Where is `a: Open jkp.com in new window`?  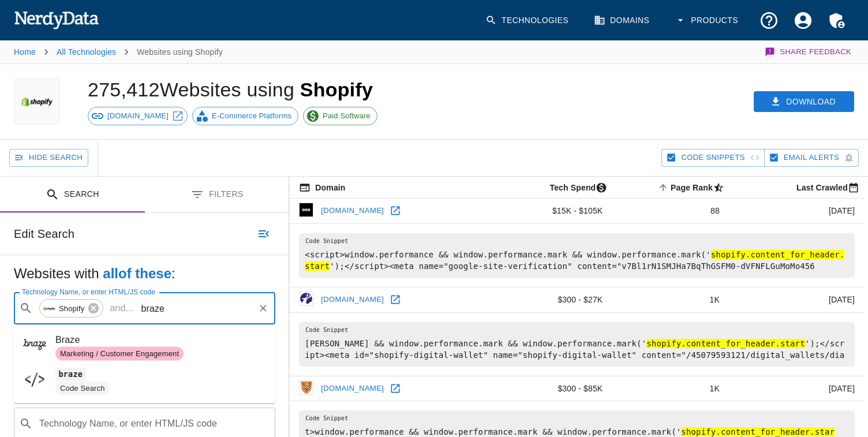 a: Open jkp.com in new window is located at coordinates (395, 300).